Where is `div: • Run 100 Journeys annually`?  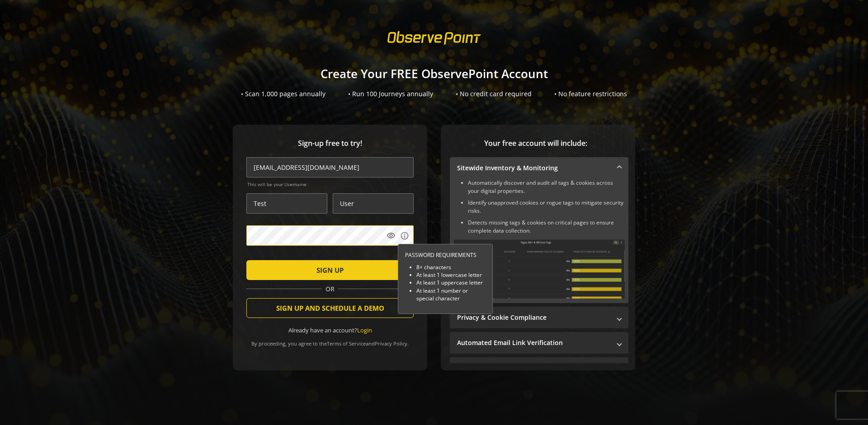 div: • Run 100 Journeys annually is located at coordinates (390, 94).